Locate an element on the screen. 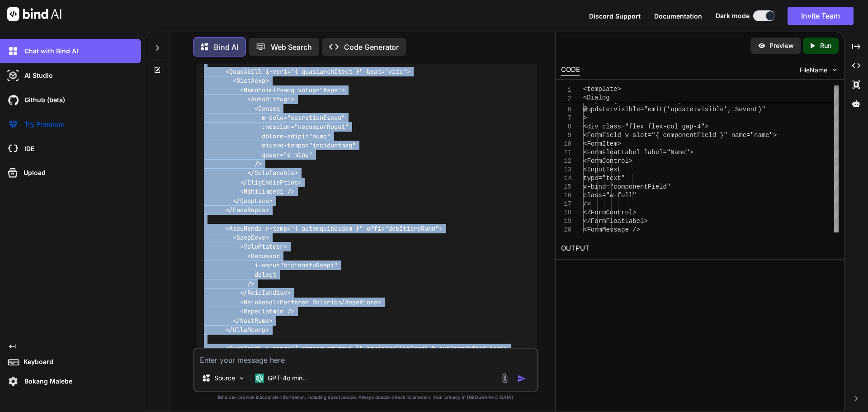 The width and height of the screenshot is (868, 412). span: <InputText is located at coordinates (602, 170).